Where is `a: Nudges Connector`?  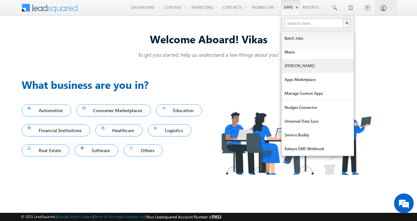
a: Nudges Connector is located at coordinates (318, 108).